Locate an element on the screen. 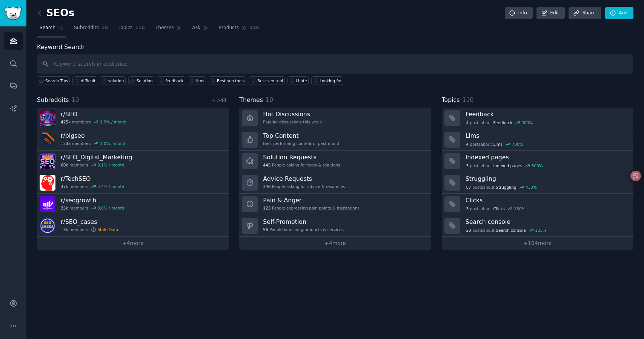  span: Themes is located at coordinates (164, 28).